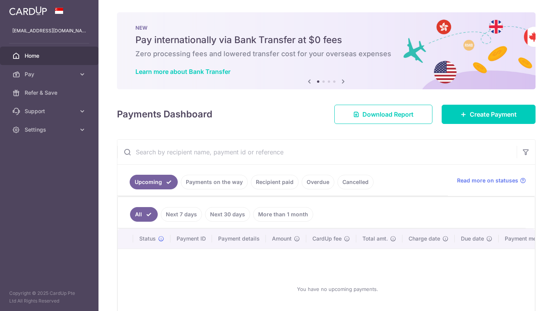 The height and width of the screenshot is (311, 554). I want to click on span: Charge date, so click(424, 239).